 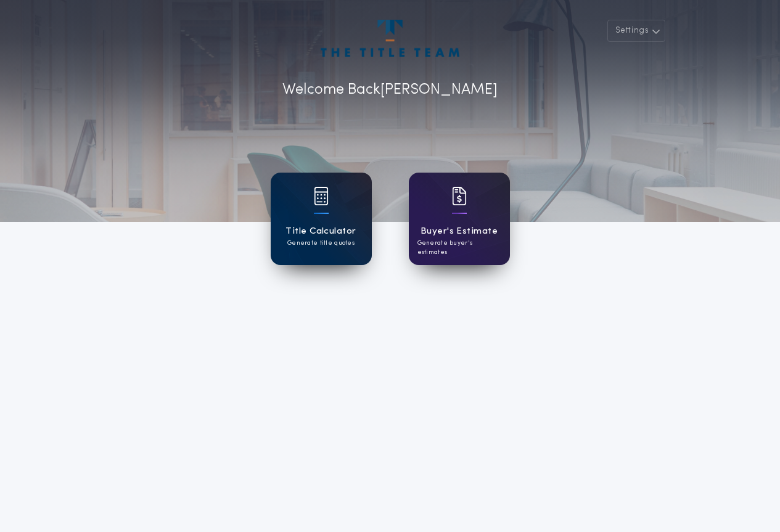 What do you see at coordinates (390, 38) in the screenshot?
I see `img: account-logo` at bounding box center [390, 38].